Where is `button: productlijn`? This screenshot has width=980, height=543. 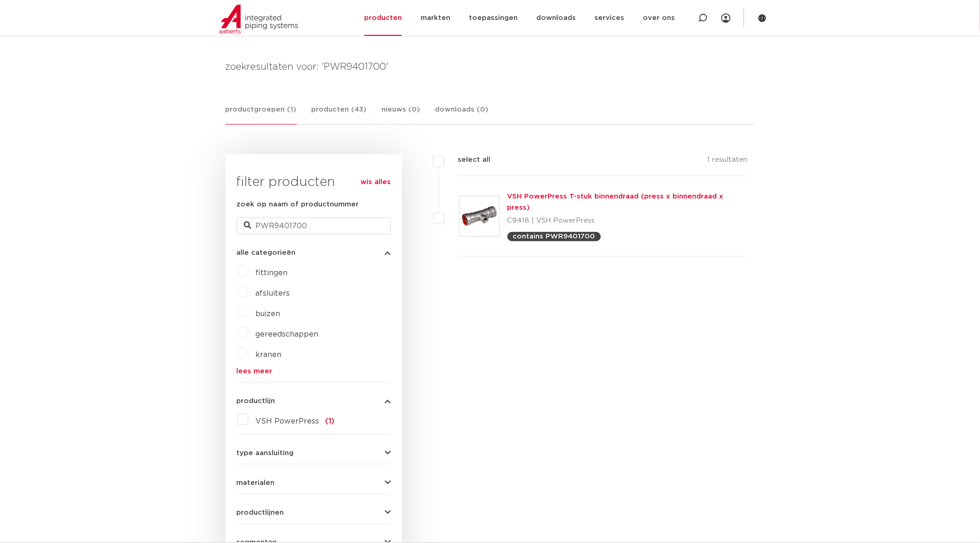 button: productlijn is located at coordinates (314, 401).